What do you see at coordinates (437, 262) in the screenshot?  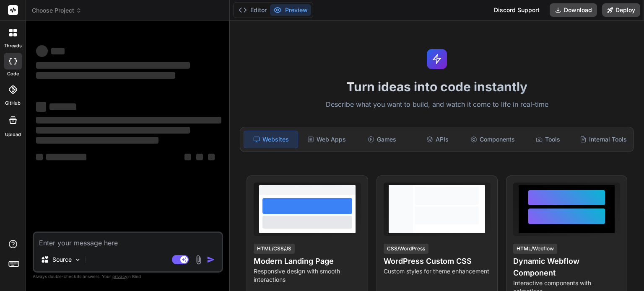 I see `h4: WordPress Custom CSS` at bounding box center [437, 262].